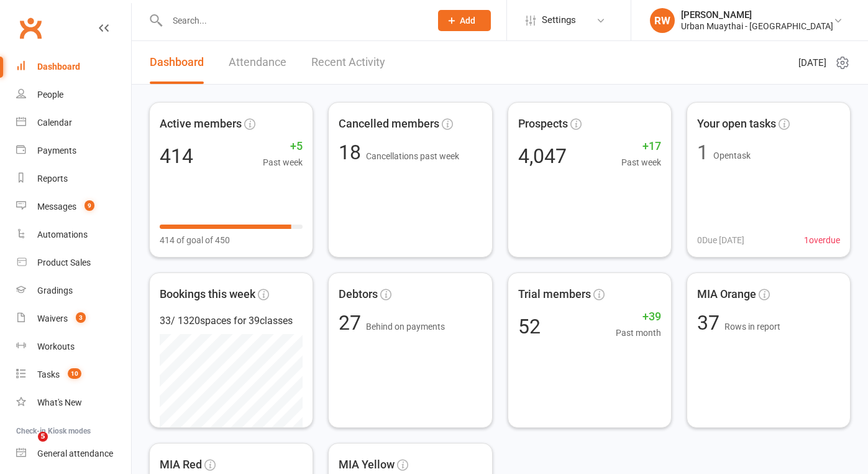 Image resolution: width=868 pixels, height=474 pixels. What do you see at coordinates (195, 240) in the screenshot?
I see `span: 414 of goal of 450` at bounding box center [195, 240].